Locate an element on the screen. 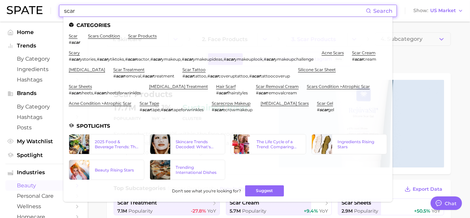 The width and height of the screenshot is (470, 218). a: Skincare Trends Decoded: What's Popular According to Google Search & TikTok is located at coordinates (188, 144).